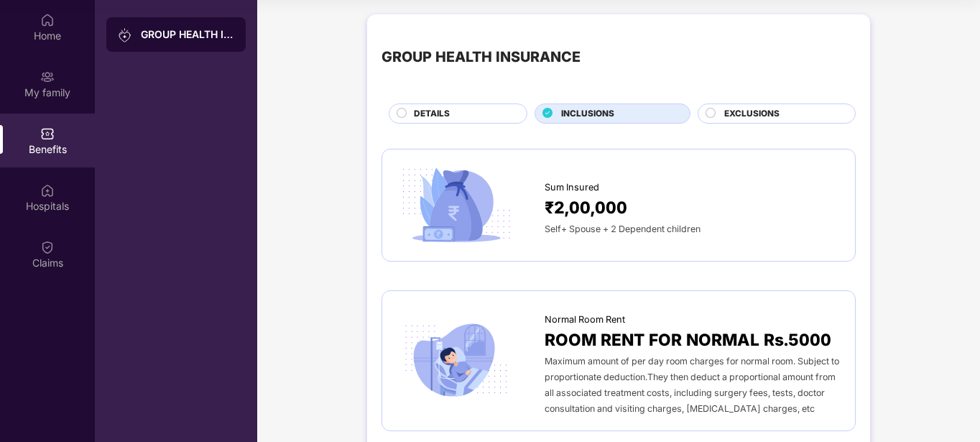  What do you see at coordinates (47, 134) in the screenshot?
I see `img: svg+xml;base64,PHN2ZyBpZD0iQmVuZWZpdHMiIHhtbG5zPSJodHRwOi8vd3d3LnczLm9yZy8yMDAwL3N2ZyIgd2lkdGg9Ij...` at bounding box center [47, 134].